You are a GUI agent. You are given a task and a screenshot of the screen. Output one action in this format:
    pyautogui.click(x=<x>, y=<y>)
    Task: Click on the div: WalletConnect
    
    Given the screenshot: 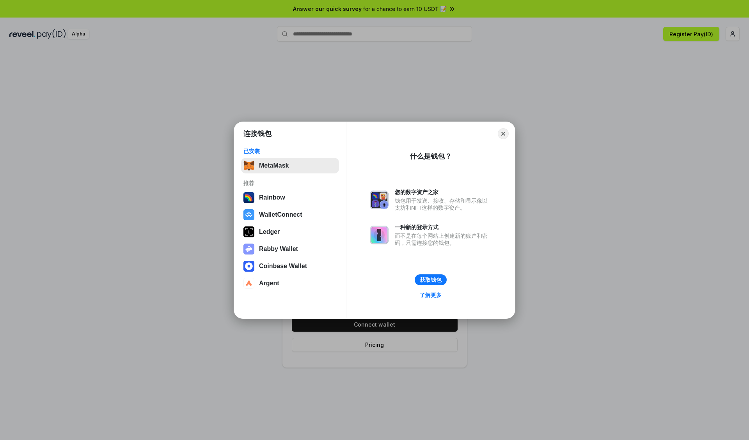 What is the action you would take?
    pyautogui.click(x=280, y=215)
    